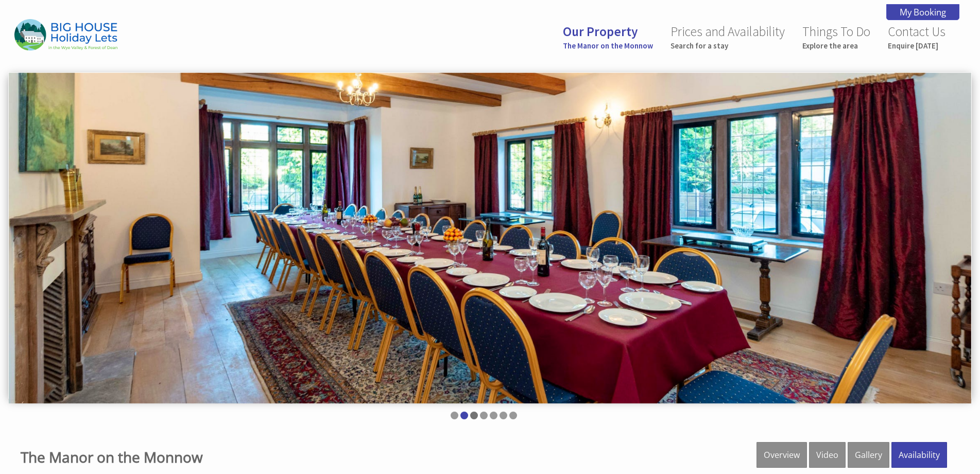  What do you see at coordinates (836, 45) in the screenshot?
I see `small: Explore the area` at bounding box center [836, 45].